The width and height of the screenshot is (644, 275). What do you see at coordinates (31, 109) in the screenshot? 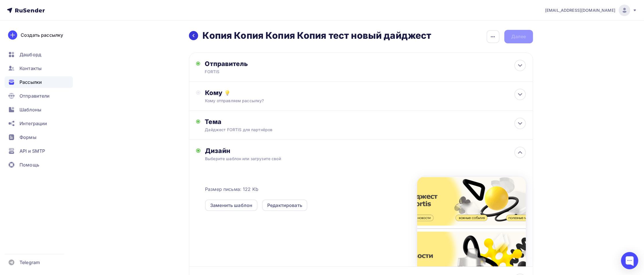
I see `span: Шаблоны` at bounding box center [31, 109].